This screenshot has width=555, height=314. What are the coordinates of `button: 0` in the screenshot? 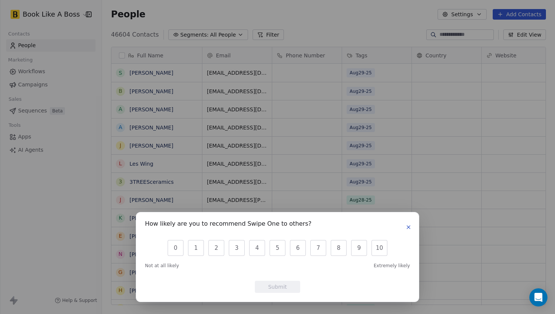 It's located at (176, 248).